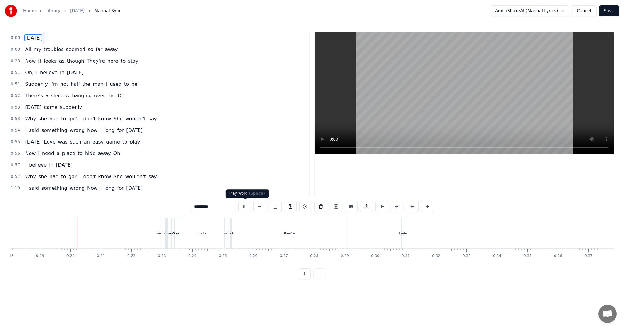 Image resolution: width=624 pixels, height=329 pixels. Describe the element at coordinates (36, 84) in the screenshot. I see `span: Suddenly` at that location.